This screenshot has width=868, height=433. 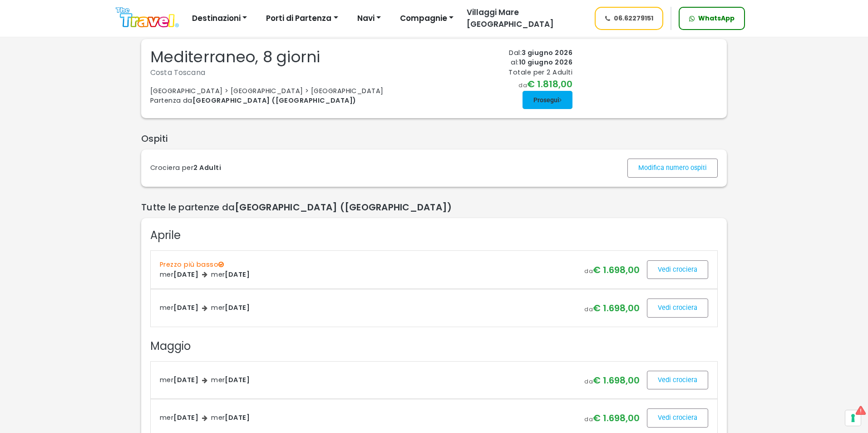 I want to click on span: 2 Adulti, so click(x=207, y=167).